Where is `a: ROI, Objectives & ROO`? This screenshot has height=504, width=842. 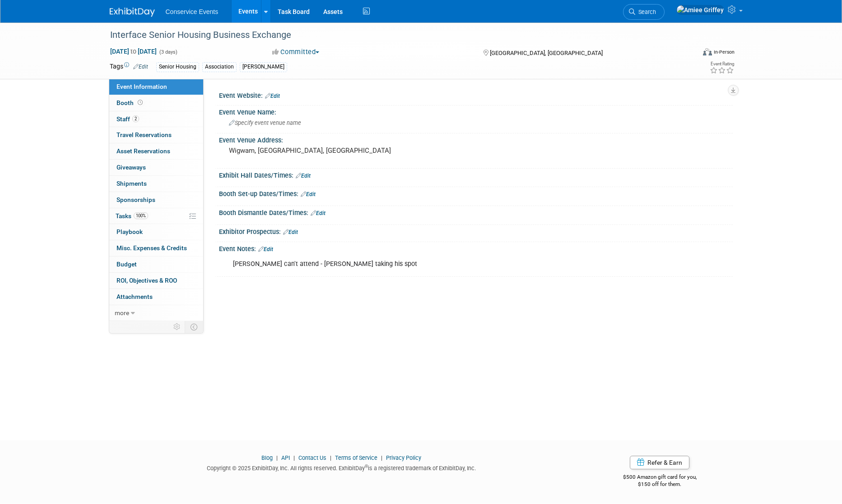 a: ROI, Objectives & ROO is located at coordinates (156, 281).